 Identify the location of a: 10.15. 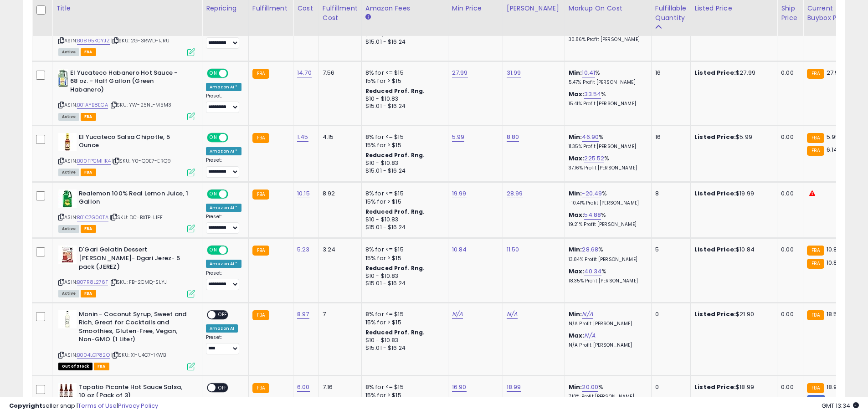
(303, 194).